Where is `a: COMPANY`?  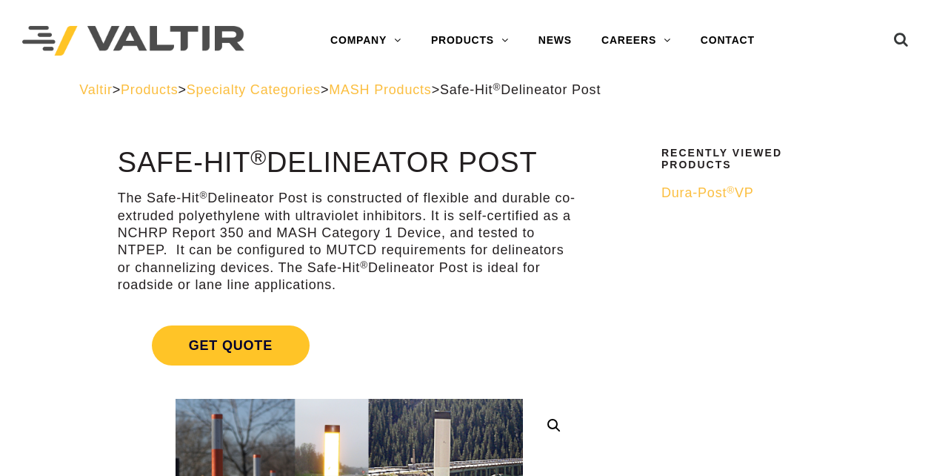
a: COMPANY is located at coordinates (366, 41).